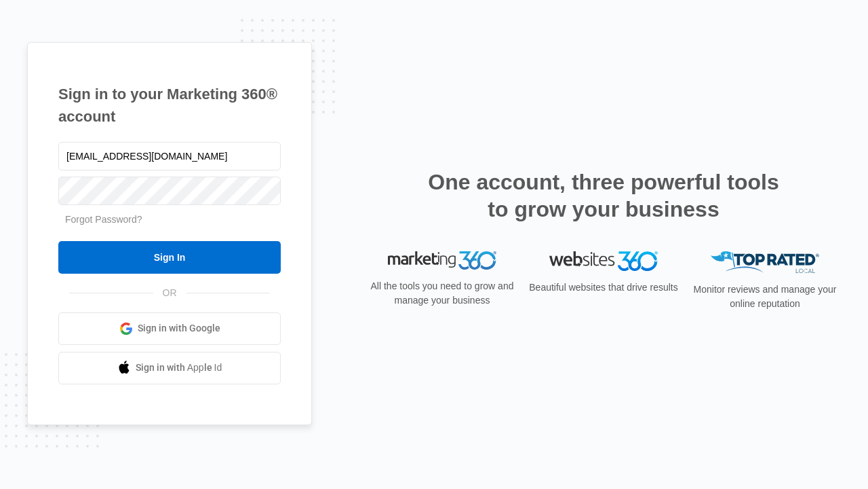 The height and width of the screenshot is (489, 868). I want to click on input: Email, so click(169, 156).